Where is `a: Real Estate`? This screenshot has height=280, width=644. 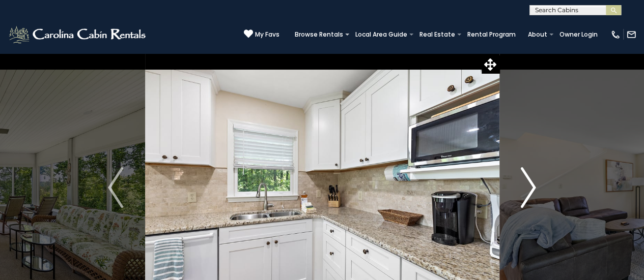
a: Real Estate is located at coordinates (437, 35).